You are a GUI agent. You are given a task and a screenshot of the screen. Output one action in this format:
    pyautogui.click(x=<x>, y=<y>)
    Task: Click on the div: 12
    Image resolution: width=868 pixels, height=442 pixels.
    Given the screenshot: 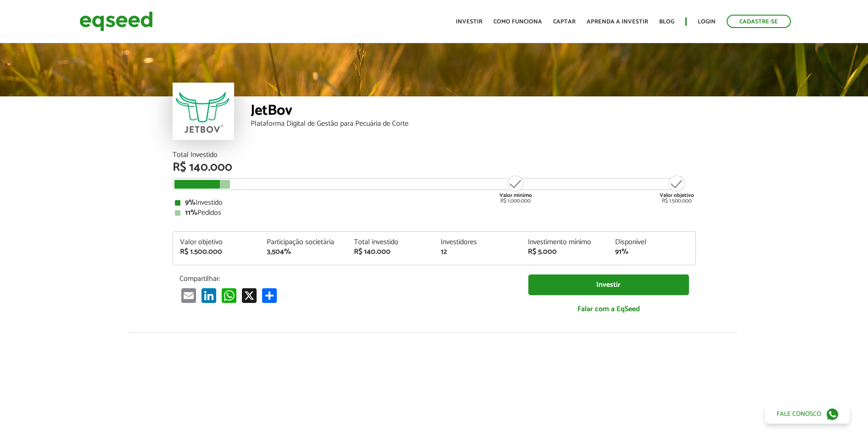 What is the action you would take?
    pyautogui.click(x=478, y=252)
    